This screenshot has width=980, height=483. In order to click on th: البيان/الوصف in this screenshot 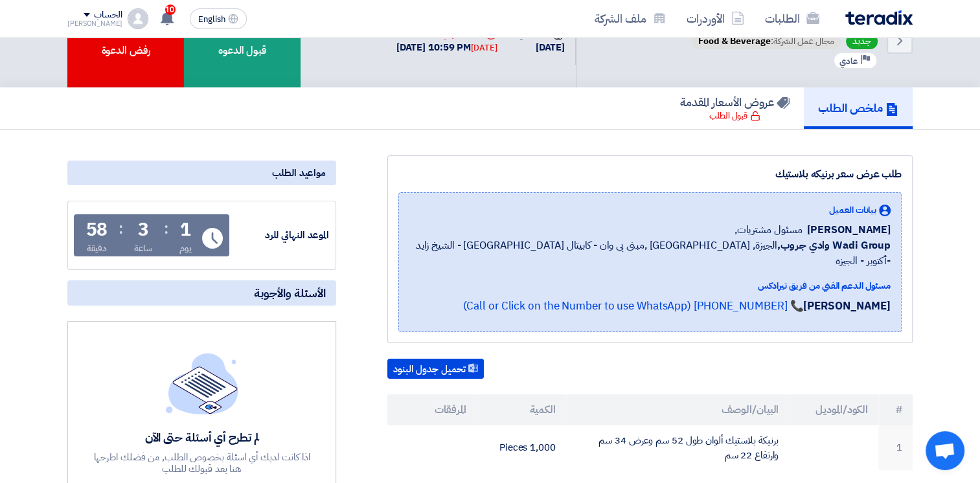, I will do `click(677, 409)`.